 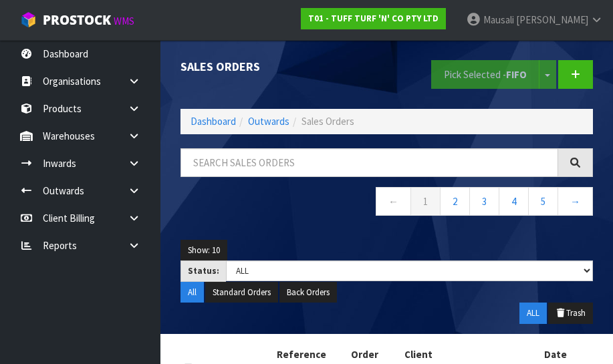 What do you see at coordinates (516, 74) in the screenshot?
I see `strong: FIFO` at bounding box center [516, 74].